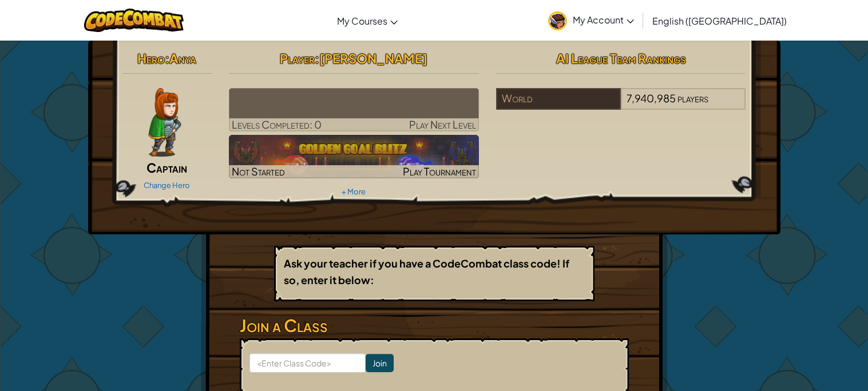 Image resolution: width=868 pixels, height=391 pixels. What do you see at coordinates (379, 363) in the screenshot?
I see `input: Join` at bounding box center [379, 363].